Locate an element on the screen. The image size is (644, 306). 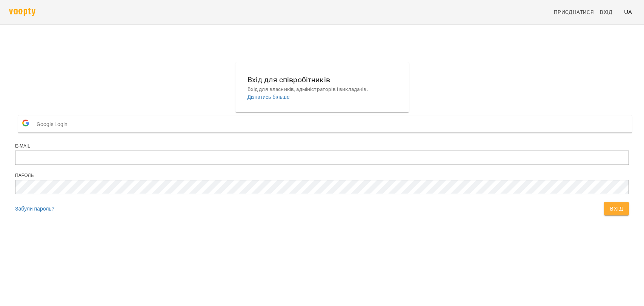
p: Вхід для власників, адміністраторів і викладачів. is located at coordinates (322, 90).